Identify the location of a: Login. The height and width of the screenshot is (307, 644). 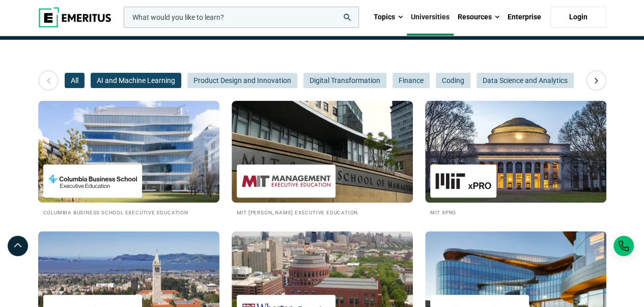
(578, 17).